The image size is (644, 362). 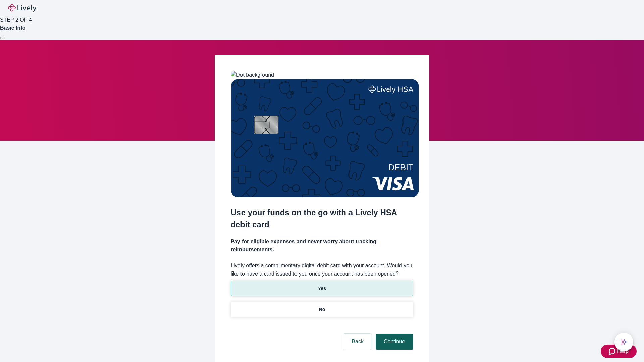 I want to click on button: Yes, so click(x=322, y=289).